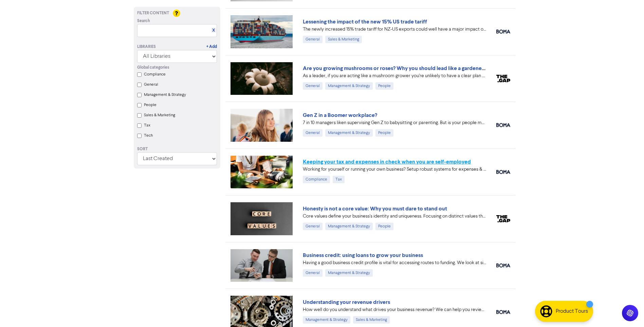  What do you see at coordinates (346, 302) in the screenshot?
I see `a: Understanding your revenue drivers` at bounding box center [346, 302].